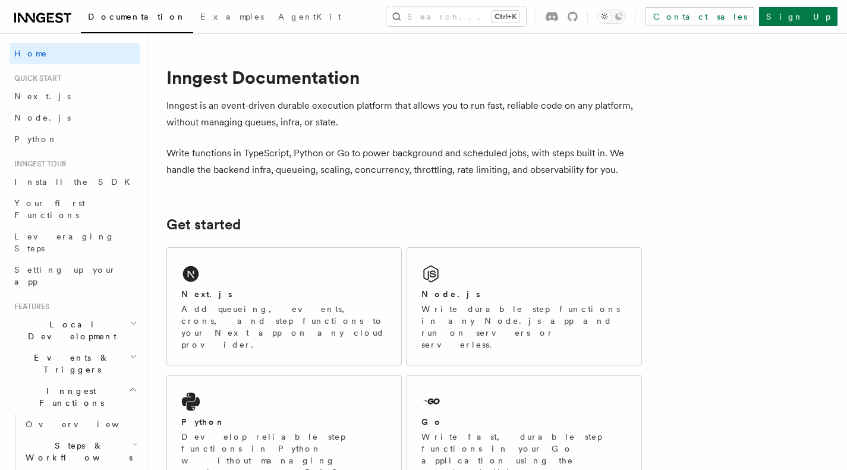  What do you see at coordinates (284, 306) in the screenshot?
I see `a: Next.jsAdd queueing, events, crons, and step functions to your Next app on any cloud provider.` at bounding box center [284, 306].